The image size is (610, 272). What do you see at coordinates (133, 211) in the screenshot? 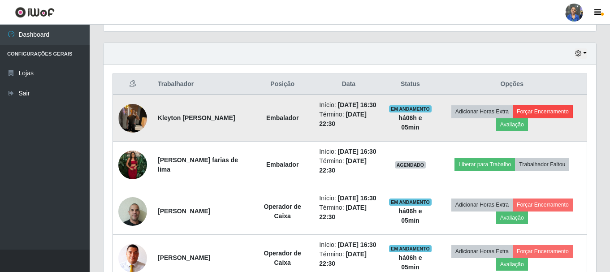
I see `img: 1720400321152.jpeg` at bounding box center [133, 211].